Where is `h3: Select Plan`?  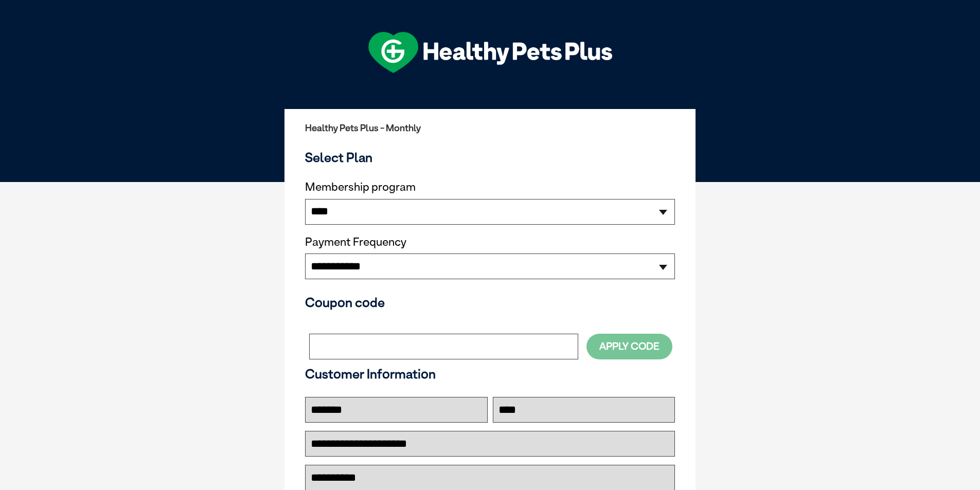 h3: Select Plan is located at coordinates (490, 158).